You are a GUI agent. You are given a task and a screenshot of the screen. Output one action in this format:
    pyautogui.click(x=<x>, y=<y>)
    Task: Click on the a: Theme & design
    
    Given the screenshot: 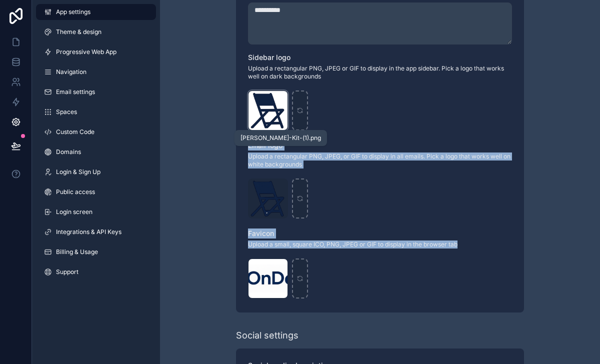 What is the action you would take?
    pyautogui.click(x=96, y=32)
    